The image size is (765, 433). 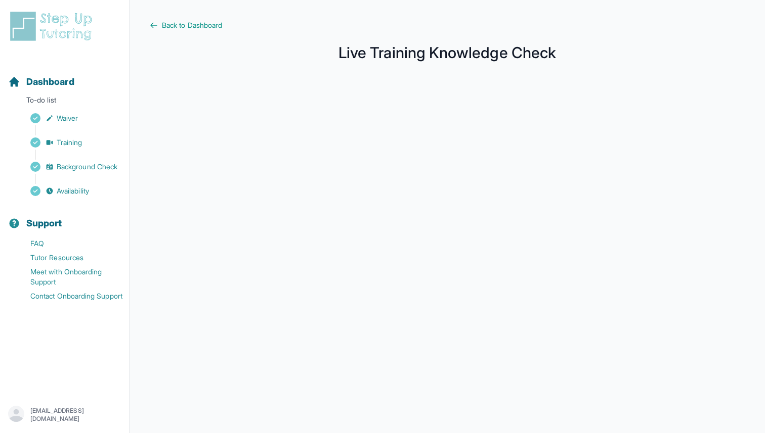 What do you see at coordinates (41, 82) in the screenshot?
I see `a: Dashboard` at bounding box center [41, 82].